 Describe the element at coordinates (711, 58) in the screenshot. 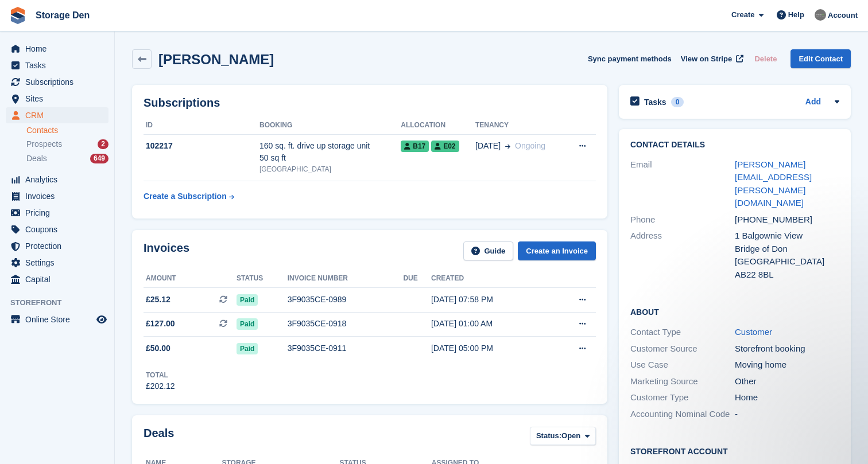

I see `a: View on Stripe` at that location.